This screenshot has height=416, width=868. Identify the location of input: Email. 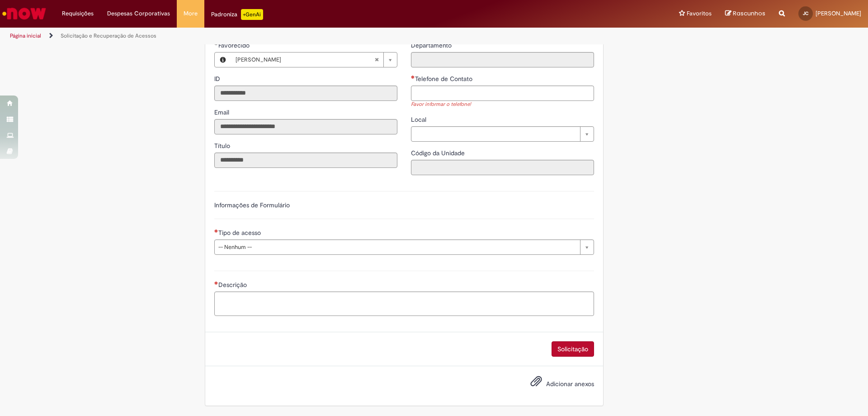
(306, 126).